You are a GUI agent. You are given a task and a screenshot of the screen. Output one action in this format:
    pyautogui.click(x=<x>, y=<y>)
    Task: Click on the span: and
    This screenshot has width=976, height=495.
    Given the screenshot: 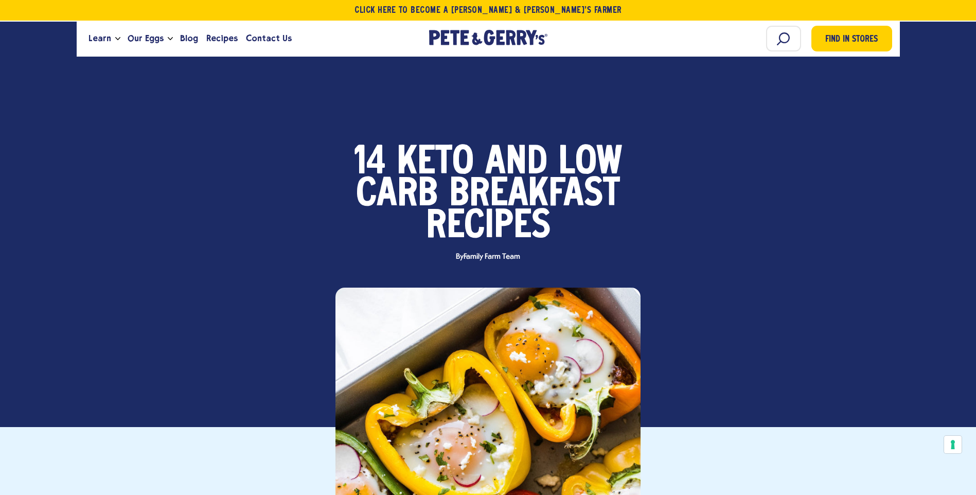 What is the action you would take?
    pyautogui.click(x=516, y=163)
    